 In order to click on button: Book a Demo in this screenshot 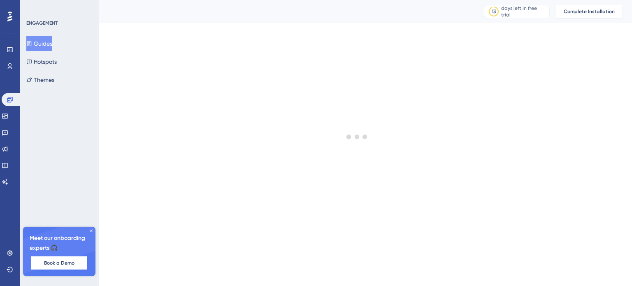, I will do `click(59, 263)`.